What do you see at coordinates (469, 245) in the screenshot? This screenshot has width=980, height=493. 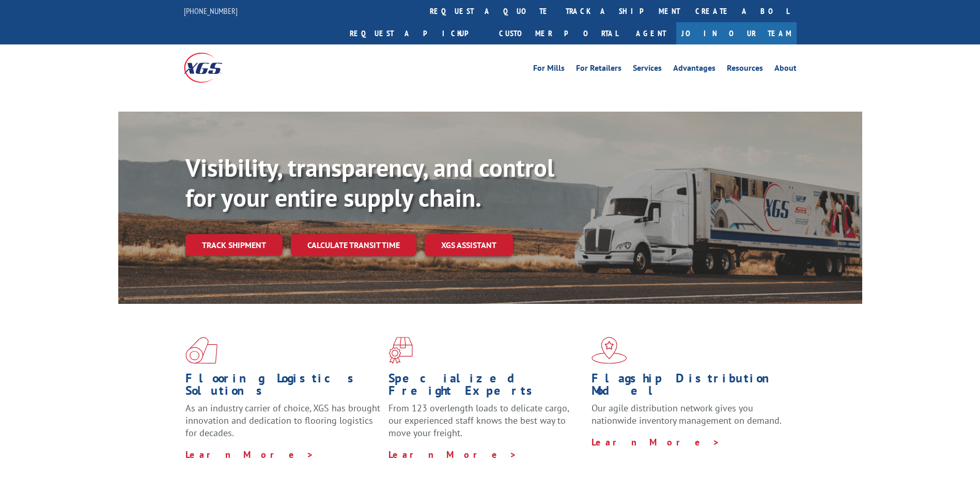 I see `a: XGS ASSISTANT` at bounding box center [469, 245].